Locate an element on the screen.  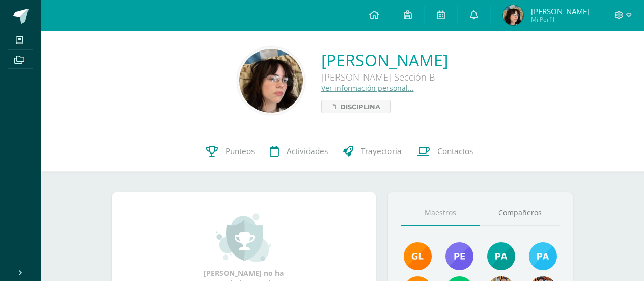
span: Mi Perfil is located at coordinates (560, 20).